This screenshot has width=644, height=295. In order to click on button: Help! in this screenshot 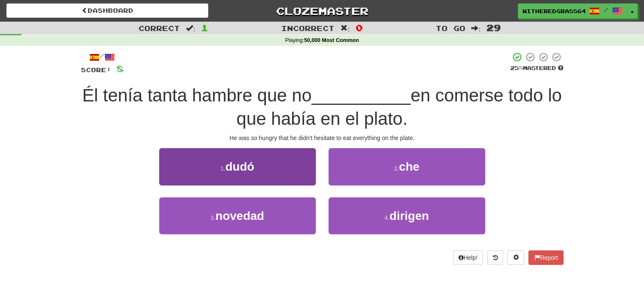, I will do `click(468, 257)`.